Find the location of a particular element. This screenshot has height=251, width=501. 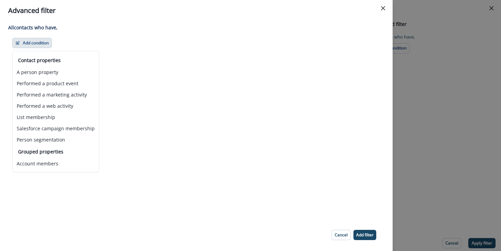

p: Add filter is located at coordinates (365, 235).